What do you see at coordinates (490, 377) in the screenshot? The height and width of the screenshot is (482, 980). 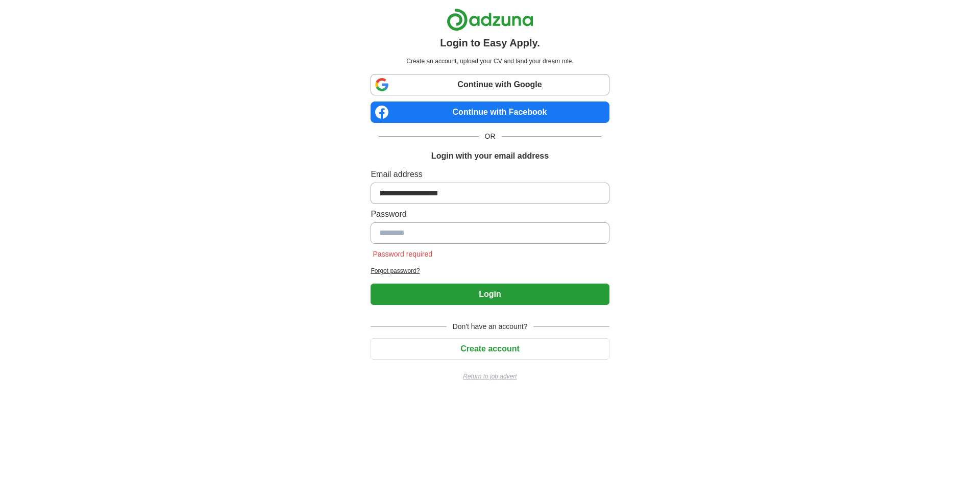 I see `p: Return to job advert` at bounding box center [490, 377].